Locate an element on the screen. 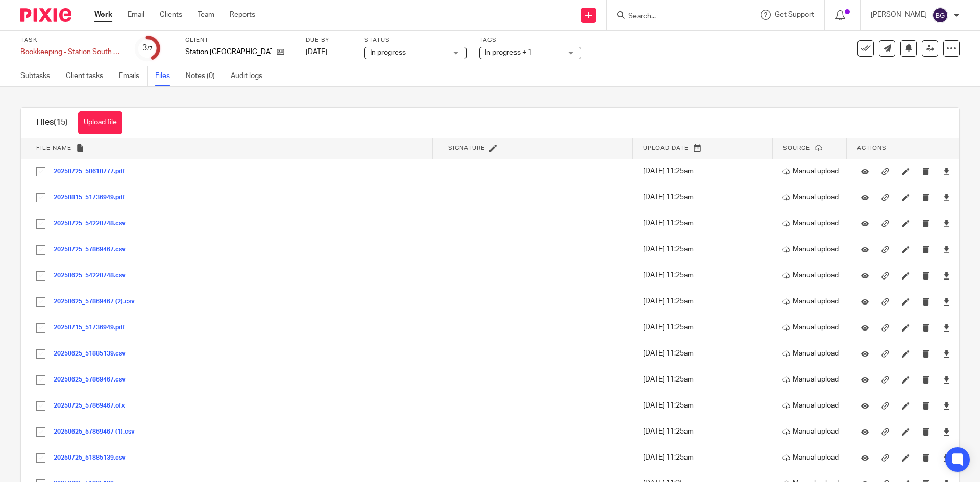  button: 20250725_54220748.csv is located at coordinates (94, 224).